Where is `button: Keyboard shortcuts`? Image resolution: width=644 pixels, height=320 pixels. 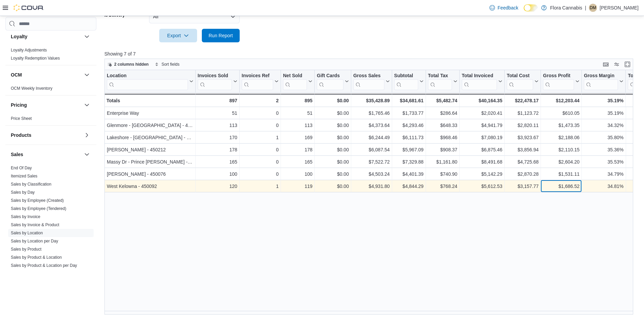 button: Keyboard shortcuts is located at coordinates (606, 64).